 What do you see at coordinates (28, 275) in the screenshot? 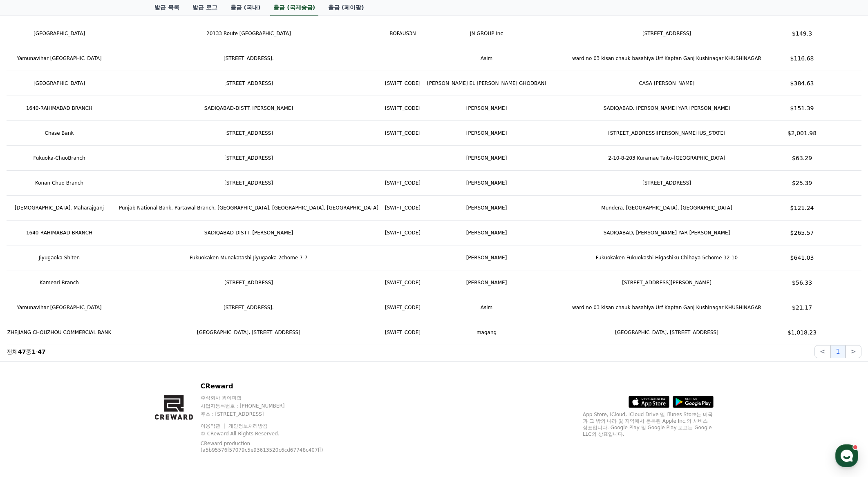
I see `span: 홈` at bounding box center [28, 275].